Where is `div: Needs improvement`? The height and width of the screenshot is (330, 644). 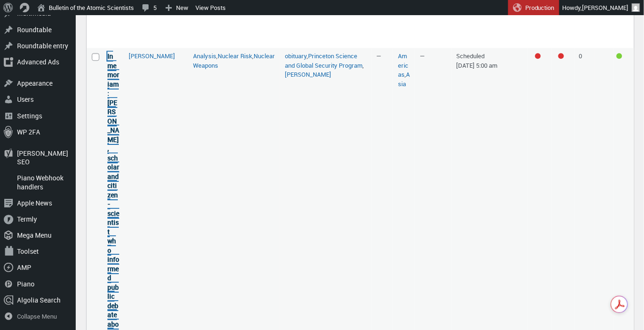
div: Needs improvement is located at coordinates (561, 56).